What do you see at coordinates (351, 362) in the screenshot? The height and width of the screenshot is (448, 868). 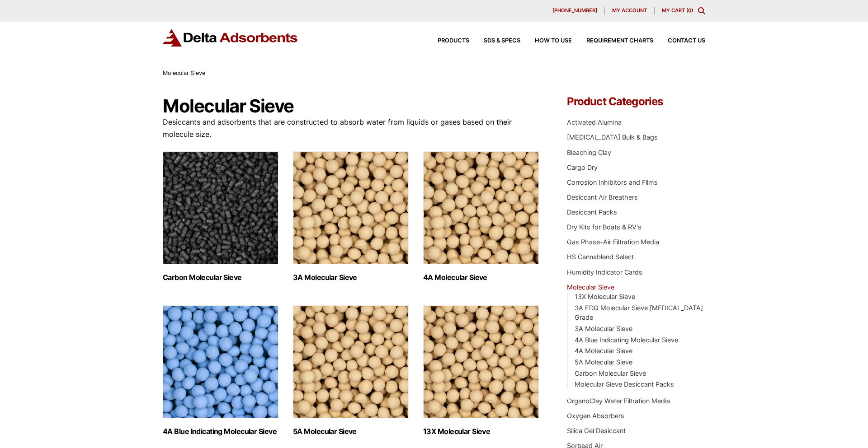 I see `img: 5A Molecular Sieve` at bounding box center [351, 362].